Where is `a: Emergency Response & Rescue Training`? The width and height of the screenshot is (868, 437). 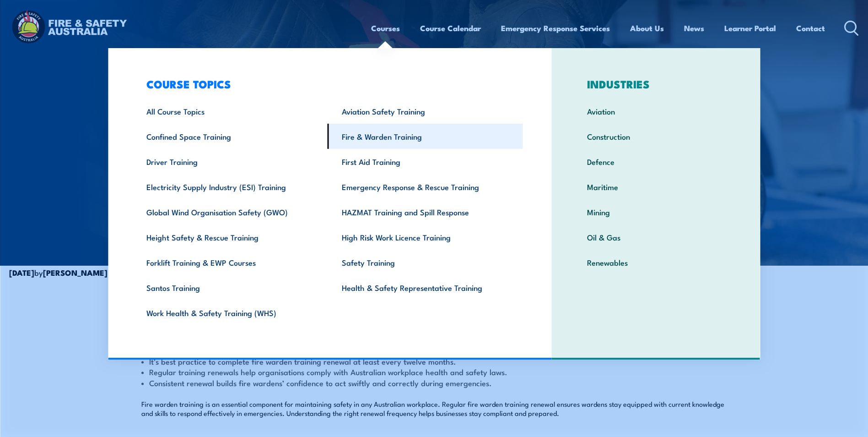 a: Emergency Response & Rescue Training is located at coordinates (425, 186).